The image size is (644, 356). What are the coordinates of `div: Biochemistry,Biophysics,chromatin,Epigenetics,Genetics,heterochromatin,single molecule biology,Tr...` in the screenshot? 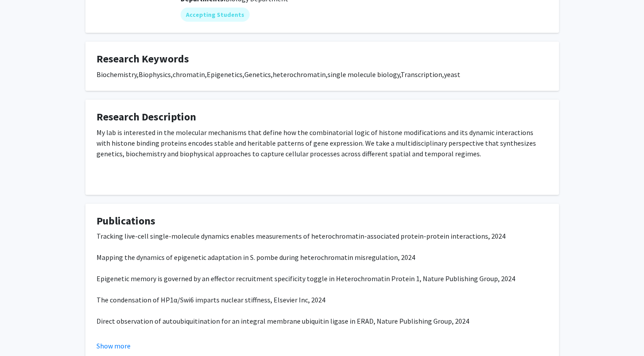 It's located at (322, 74).